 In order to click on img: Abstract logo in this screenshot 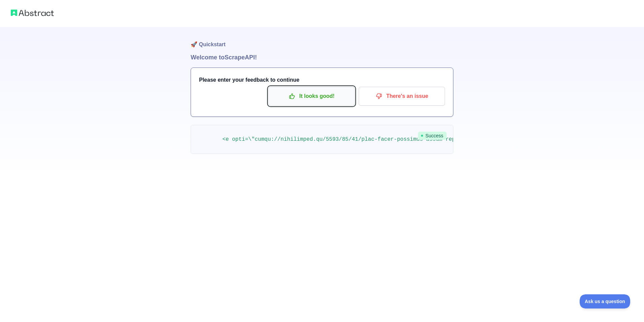, I will do `click(32, 13)`.